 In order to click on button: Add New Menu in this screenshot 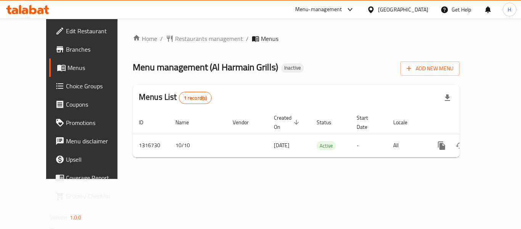, I will do `click(430, 68)`.